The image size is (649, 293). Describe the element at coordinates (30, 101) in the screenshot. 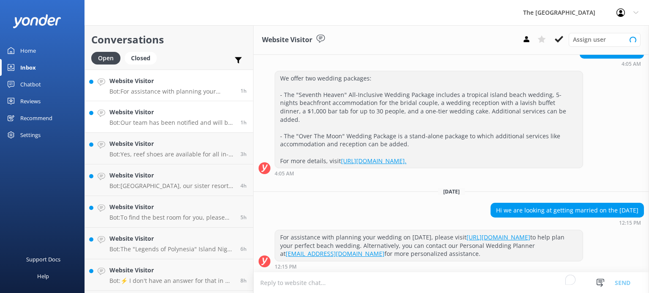

I see `div: Reviews` at that location.